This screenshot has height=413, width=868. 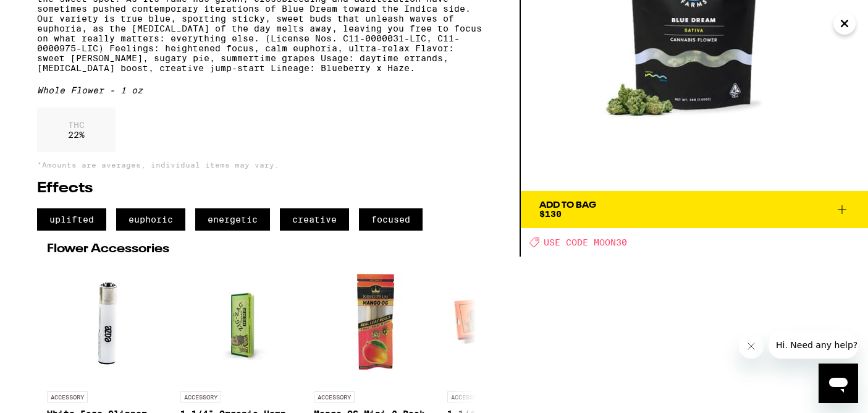 I want to click on h2: Effects, so click(x=259, y=189).